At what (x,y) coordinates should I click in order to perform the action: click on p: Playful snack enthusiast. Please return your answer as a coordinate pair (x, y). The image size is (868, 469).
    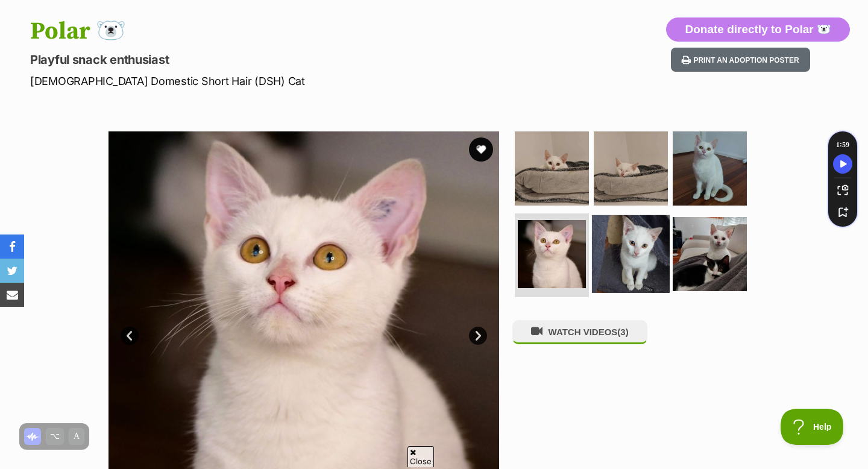
    Looking at the image, I should click on (280, 60).